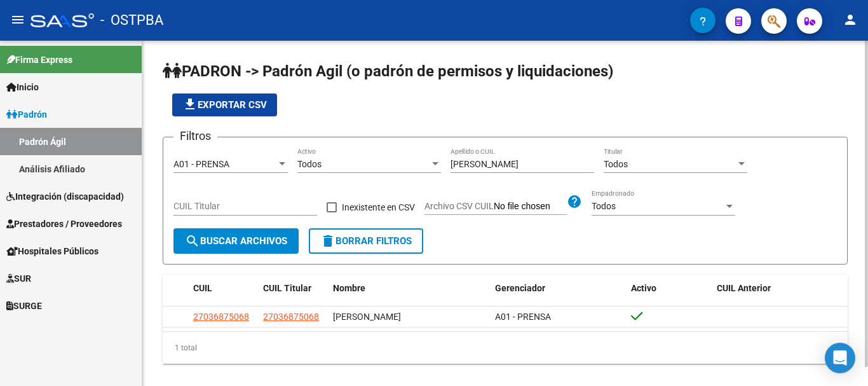 The image size is (868, 386). I want to click on span: Inicio, so click(22, 87).